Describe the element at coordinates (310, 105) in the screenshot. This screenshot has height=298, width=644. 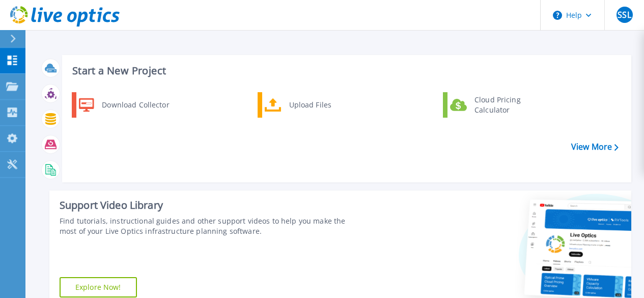
I see `a: Upload Files` at that location.